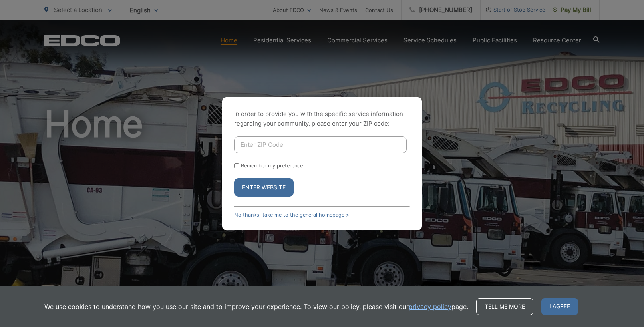 The image size is (644, 327). What do you see at coordinates (256, 306) in the screenshot?
I see `p: We use cookies to understand how you use our site and to improve your experience. To view our pol...` at bounding box center [256, 306].